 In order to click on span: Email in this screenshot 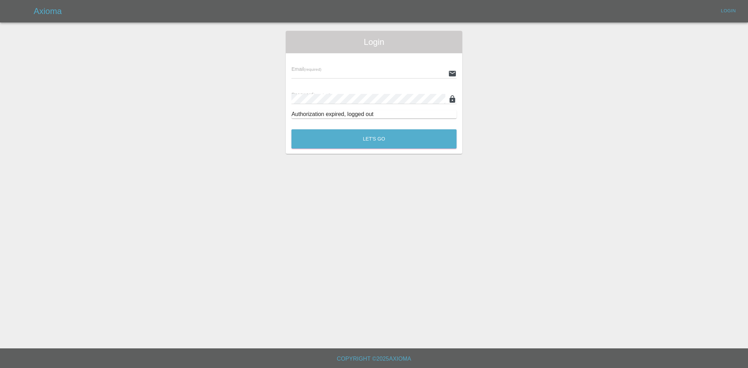, I will do `click(306, 69)`.